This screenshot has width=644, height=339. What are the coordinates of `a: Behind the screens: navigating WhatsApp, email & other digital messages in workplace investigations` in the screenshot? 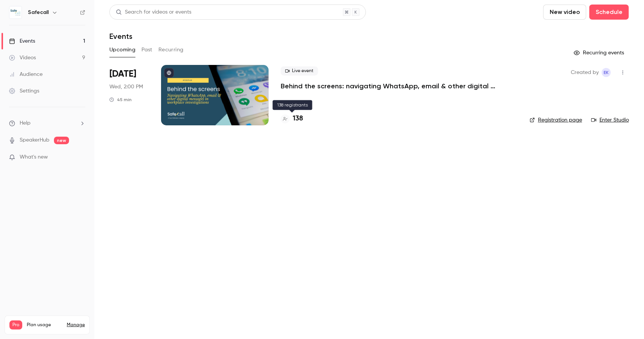 It's located at (394, 86).